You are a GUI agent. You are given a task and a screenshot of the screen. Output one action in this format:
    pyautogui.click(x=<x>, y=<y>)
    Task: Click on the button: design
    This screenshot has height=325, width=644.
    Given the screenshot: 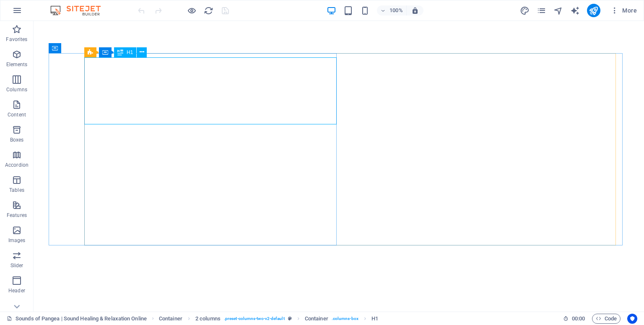 What is the action you would take?
    pyautogui.click(x=525, y=11)
    